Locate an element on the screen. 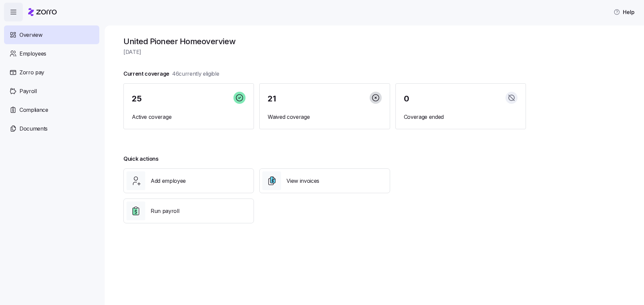 The height and width of the screenshot is (305, 644). span: Payroll is located at coordinates (28, 91).